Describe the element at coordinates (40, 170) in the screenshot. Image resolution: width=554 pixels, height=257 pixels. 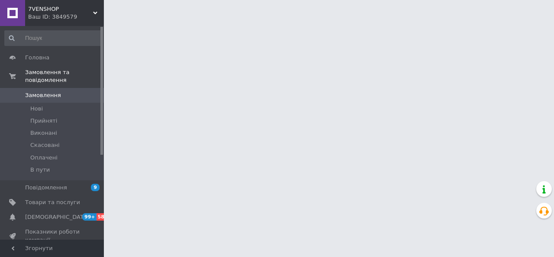
I see `span: В пути` at that location.